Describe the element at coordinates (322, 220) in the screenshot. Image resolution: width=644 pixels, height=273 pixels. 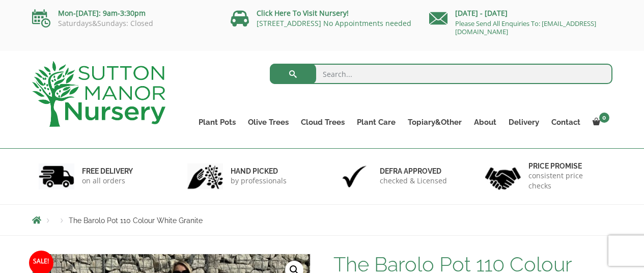
I see `nav: Breadcrumbs` at that location.